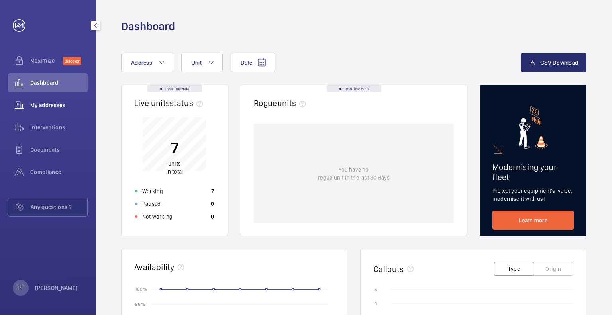 The image size is (612, 315). Describe the element at coordinates (59, 128) in the screenshot. I see `span: Interventions` at that location.